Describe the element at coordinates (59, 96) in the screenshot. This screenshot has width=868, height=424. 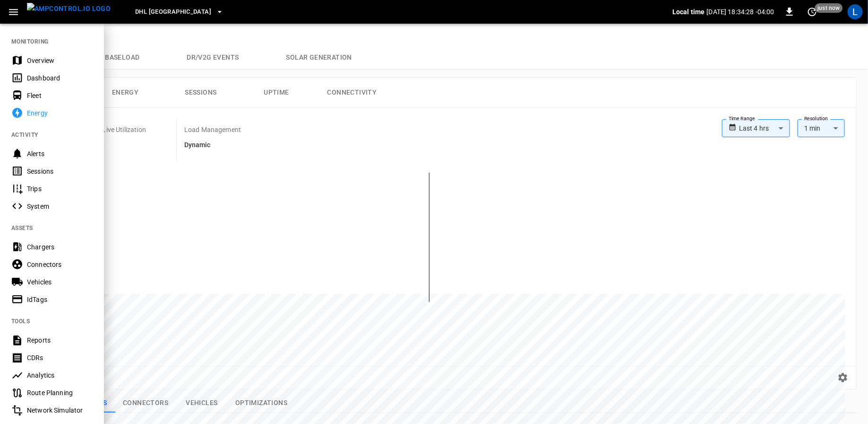
I see `div: Fleet` at that location.